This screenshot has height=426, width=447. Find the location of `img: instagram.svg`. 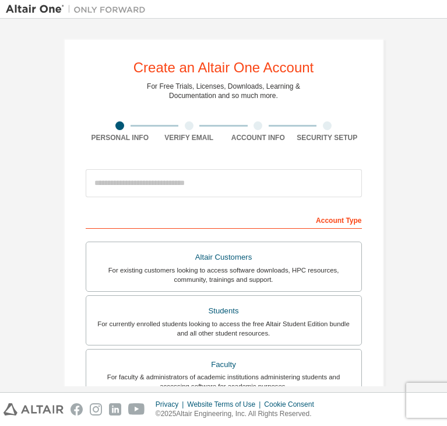

img: instagram.svg is located at coordinates (96, 409).